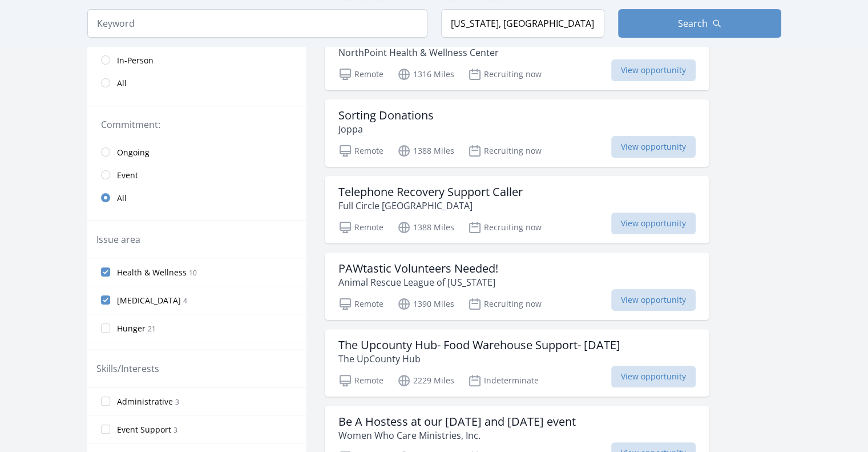 This screenshot has width=868, height=452. What do you see at coordinates (457, 435) in the screenshot?
I see `p: Women Who Care Ministries, Inc.` at bounding box center [457, 435].